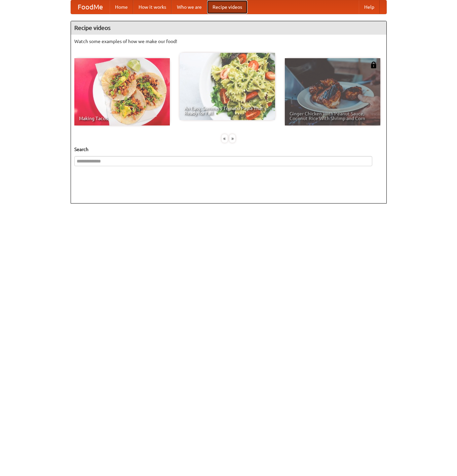 The height and width of the screenshot is (476, 457). Describe the element at coordinates (122, 7) in the screenshot. I see `a: Home` at that location.